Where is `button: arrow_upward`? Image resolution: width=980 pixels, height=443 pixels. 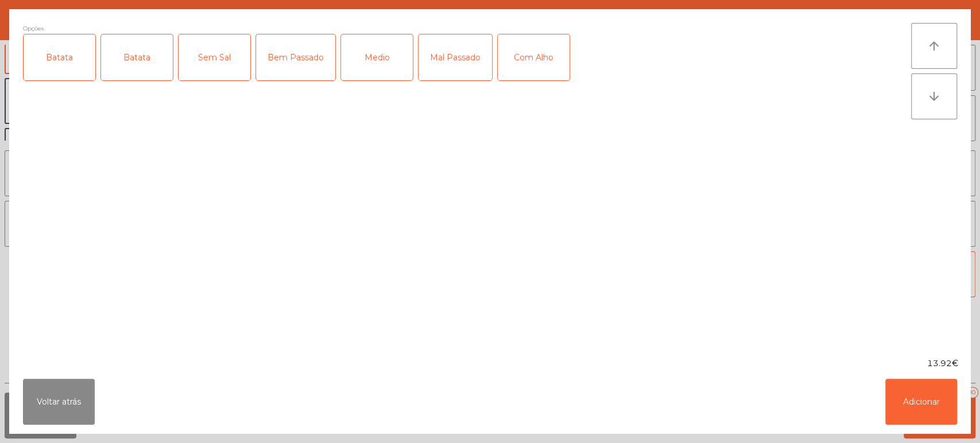
button: arrow_upward is located at coordinates (934, 46).